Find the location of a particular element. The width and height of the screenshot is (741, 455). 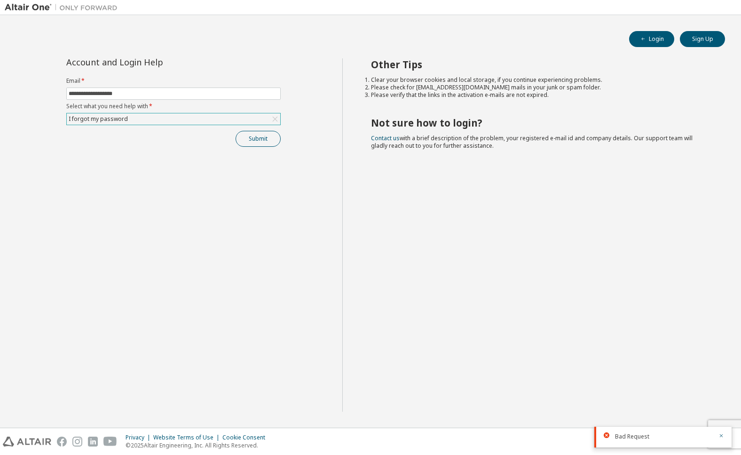

img: instagram.svg is located at coordinates (77, 441).